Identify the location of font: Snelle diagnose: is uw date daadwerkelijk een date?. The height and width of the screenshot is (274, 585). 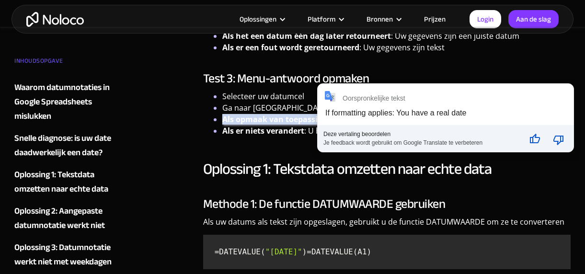
(63, 145).